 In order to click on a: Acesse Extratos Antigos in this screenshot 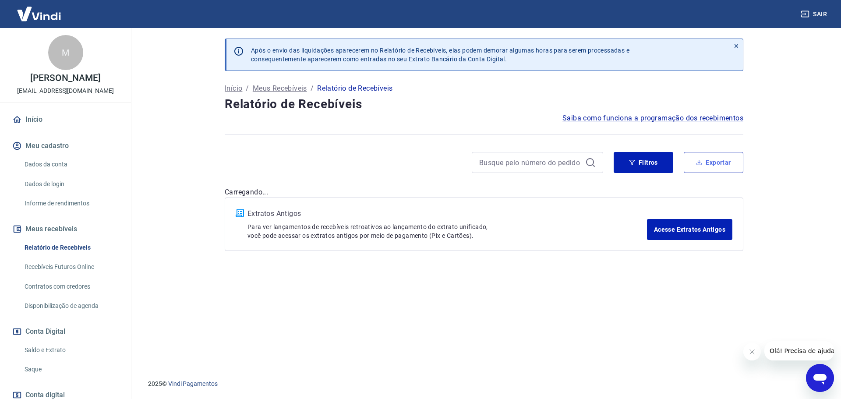, I will do `click(689, 229)`.